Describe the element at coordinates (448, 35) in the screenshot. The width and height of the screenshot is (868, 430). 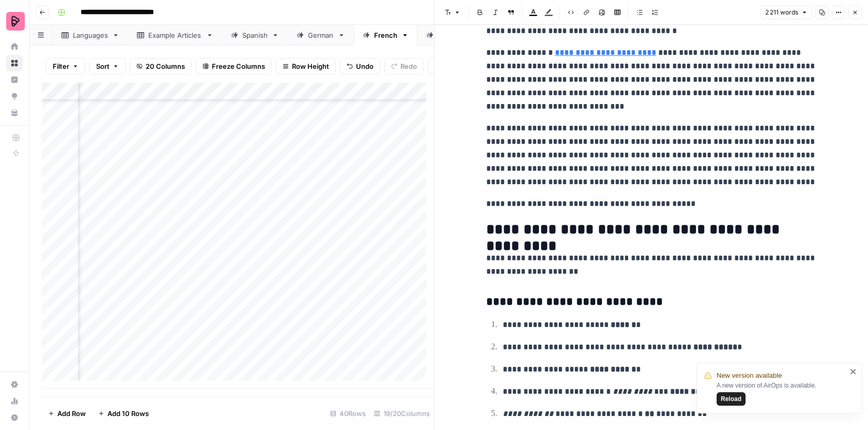
I see `a: Arabic` at that location.